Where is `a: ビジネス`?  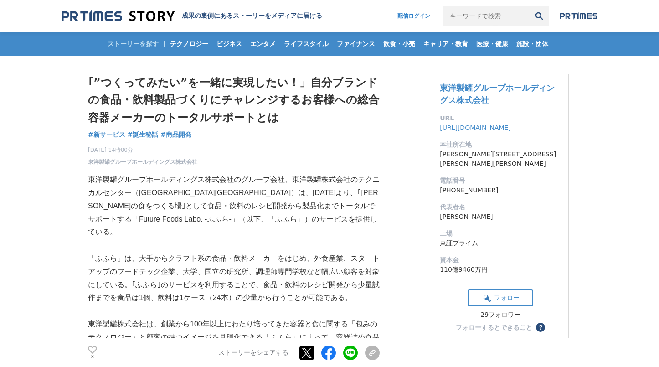 a: ビジネス is located at coordinates (229, 44).